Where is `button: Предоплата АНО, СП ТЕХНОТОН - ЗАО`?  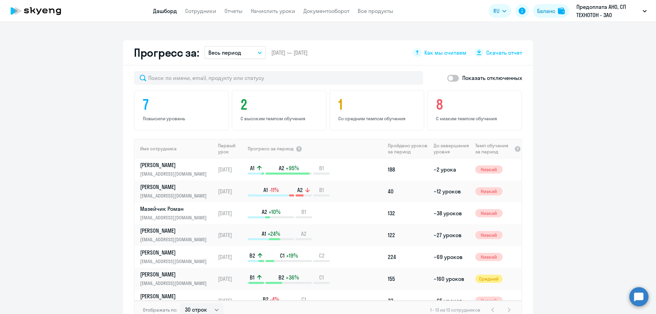
button: Предоплата АНО, СП ТЕХНОТОН - ЗАО is located at coordinates (612, 11).